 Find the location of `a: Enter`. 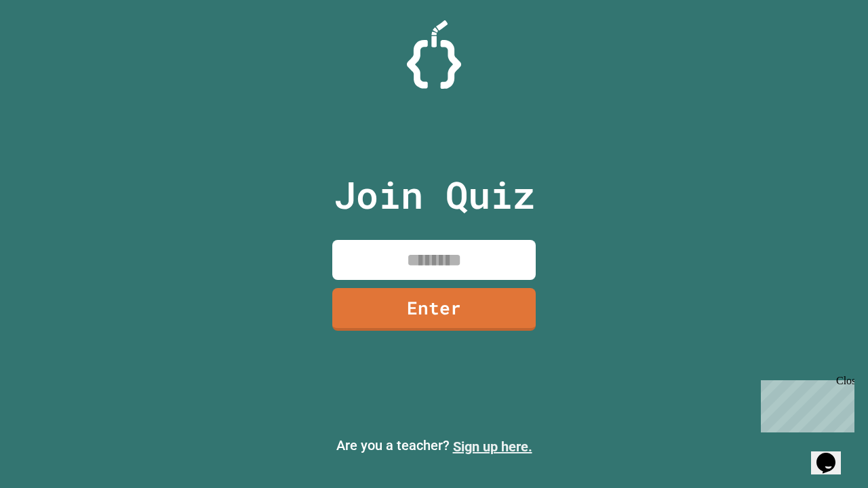

a: Enter is located at coordinates (434, 309).